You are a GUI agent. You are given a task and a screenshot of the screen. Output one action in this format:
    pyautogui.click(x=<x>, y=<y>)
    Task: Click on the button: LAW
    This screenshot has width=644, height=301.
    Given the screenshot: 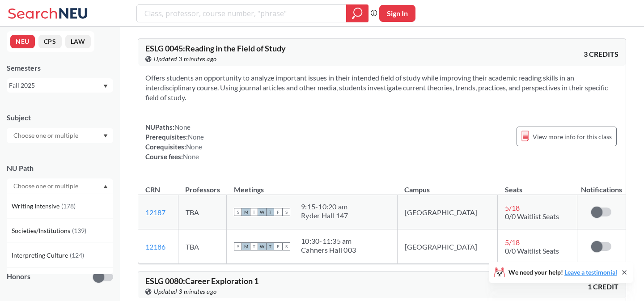 What is the action you would take?
    pyautogui.click(x=78, y=42)
    